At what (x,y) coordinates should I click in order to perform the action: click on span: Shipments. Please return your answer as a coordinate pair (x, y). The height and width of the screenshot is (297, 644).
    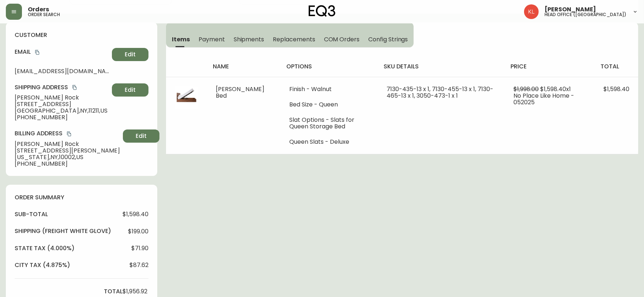
    Looking at the image, I should click on (249, 39).